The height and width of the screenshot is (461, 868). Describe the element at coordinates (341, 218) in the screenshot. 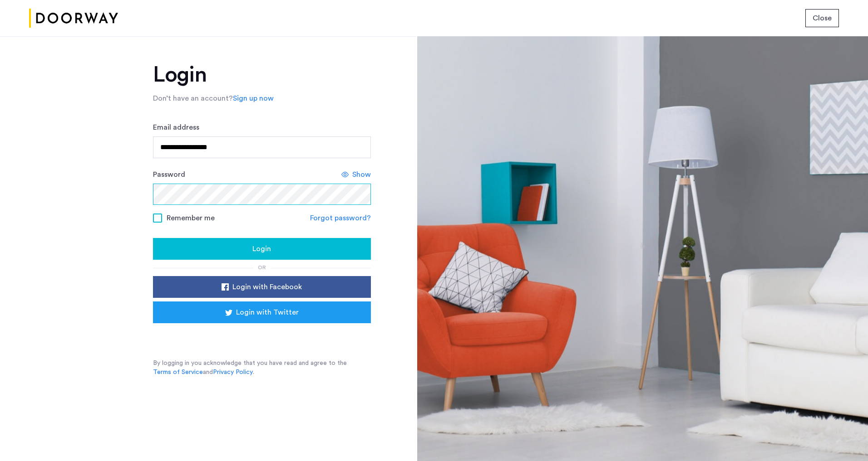

I see `a: Forgot password?` at that location.